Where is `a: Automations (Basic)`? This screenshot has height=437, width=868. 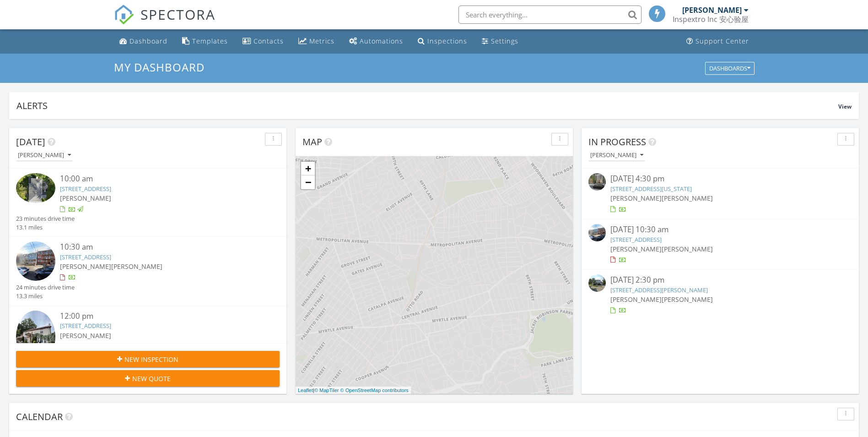 a: Automations (Basic) is located at coordinates (376, 41).